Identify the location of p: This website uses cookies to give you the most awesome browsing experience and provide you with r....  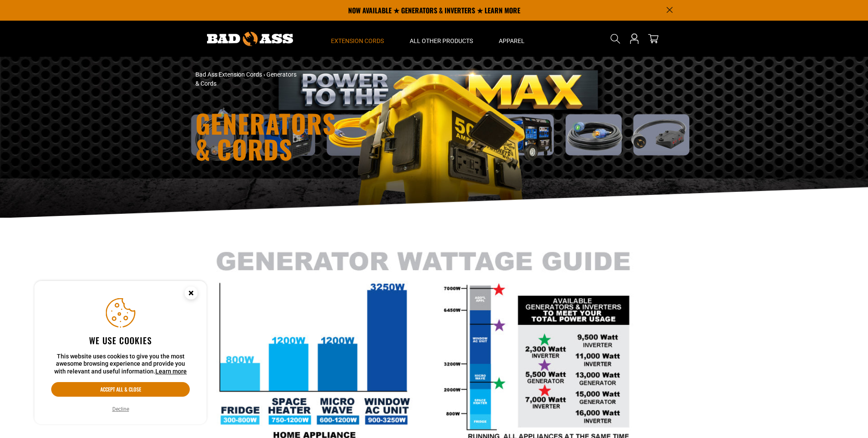
(121, 364).